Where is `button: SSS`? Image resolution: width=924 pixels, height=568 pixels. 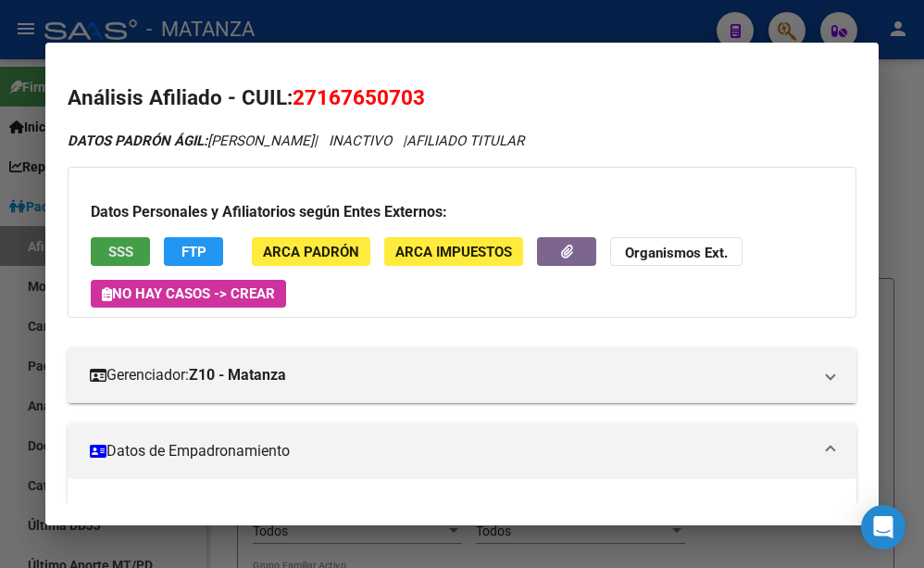 button: SSS is located at coordinates (121, 252).